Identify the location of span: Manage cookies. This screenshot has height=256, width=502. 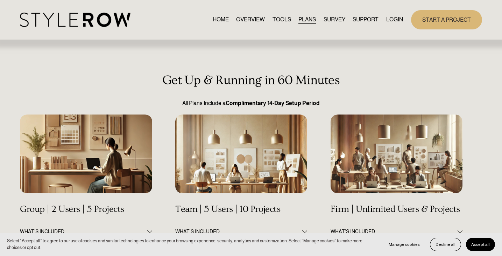
(404, 244).